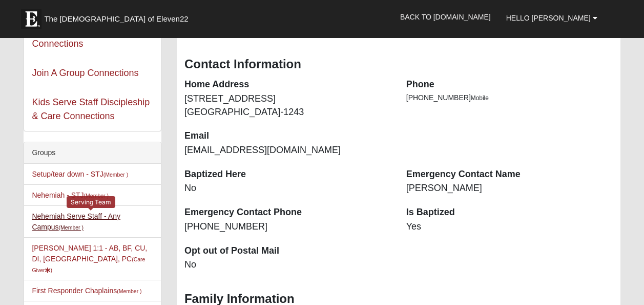 Image resolution: width=644 pixels, height=305 pixels. I want to click on div: Groups, so click(92, 153).